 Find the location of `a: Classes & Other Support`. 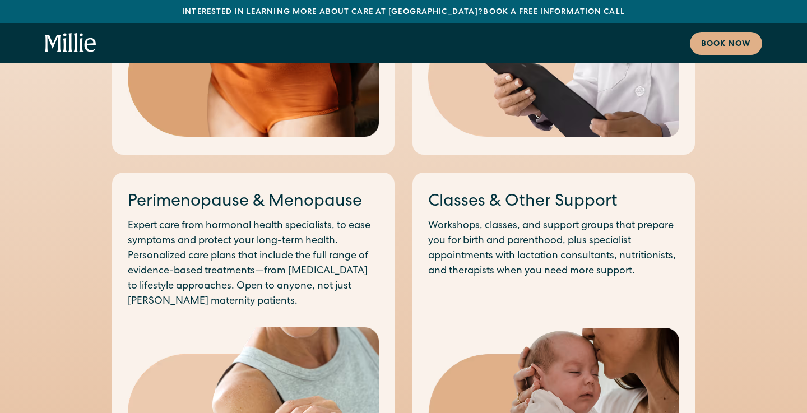

a: Classes & Other Support is located at coordinates (523, 202).